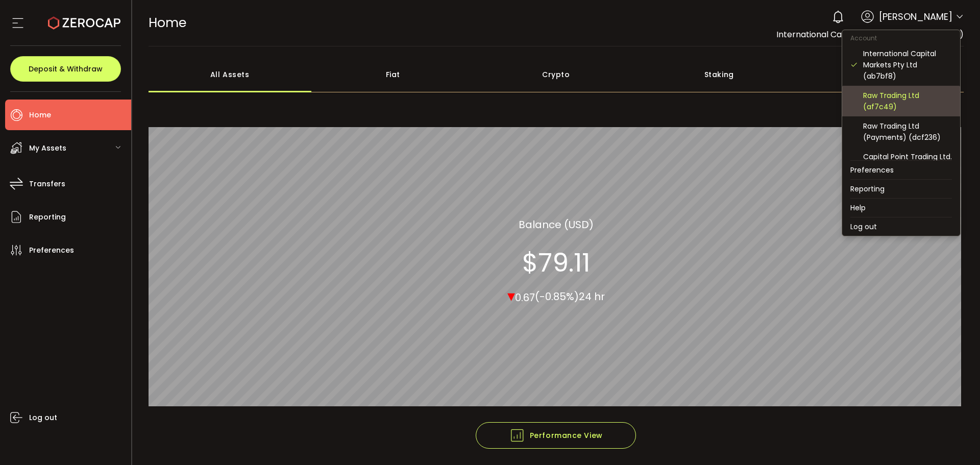 The width and height of the screenshot is (980, 465). Describe the element at coordinates (47, 217) in the screenshot. I see `span: Reporting` at that location.